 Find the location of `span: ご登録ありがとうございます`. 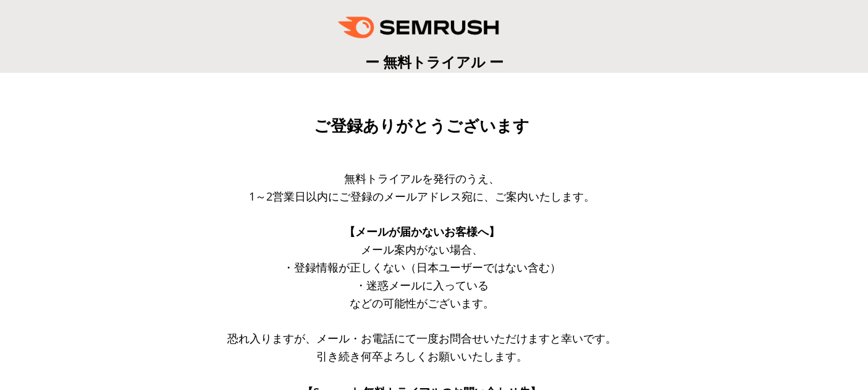

span: ご登録ありがとうございます is located at coordinates (421, 126).